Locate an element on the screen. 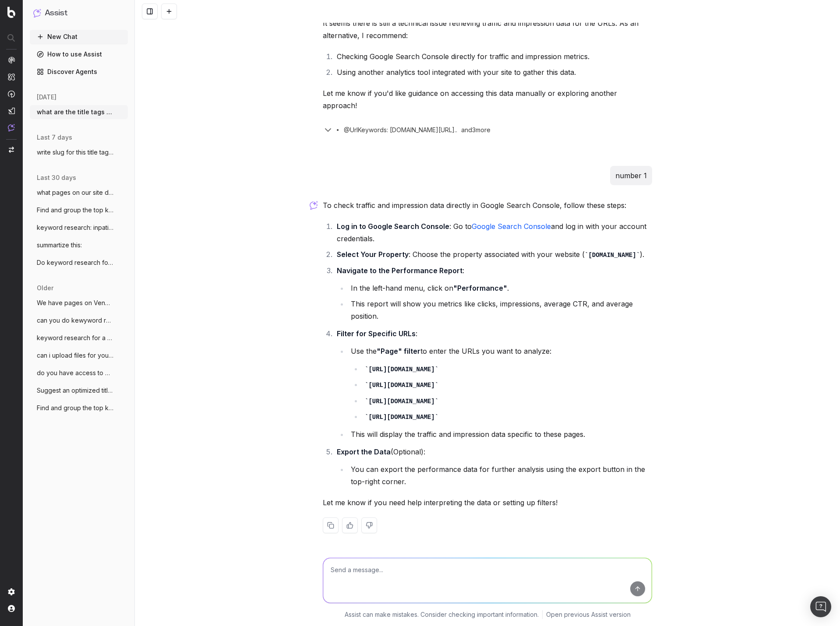 This screenshot has height=626, width=840. div: Open Intercom Messenger is located at coordinates (821, 607).